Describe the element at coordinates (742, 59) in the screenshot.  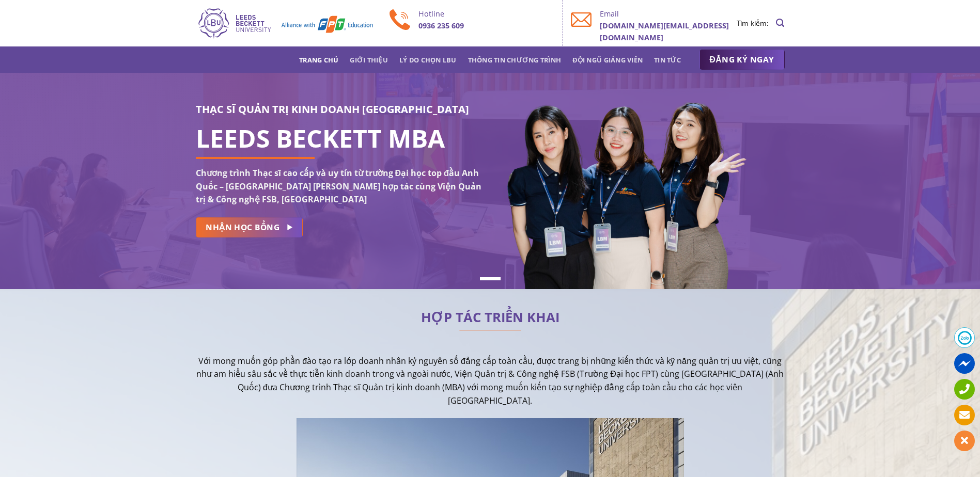
I see `span: ĐĂNG KÝ NGAY` at that location.